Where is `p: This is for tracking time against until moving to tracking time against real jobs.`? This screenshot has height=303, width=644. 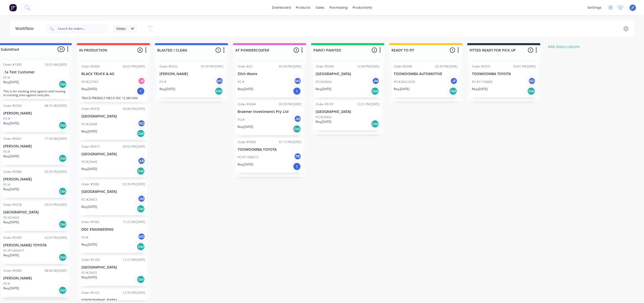 p: This is for tracking time against until moving to tracking time against real jobs. is located at coordinates (35, 93).